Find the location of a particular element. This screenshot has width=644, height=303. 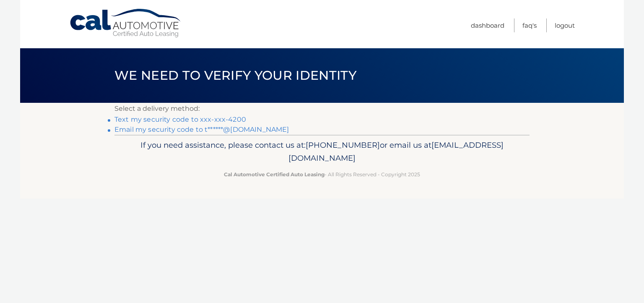

p: If you need assistance, please contact us at: or email us at is located at coordinates (322, 152).